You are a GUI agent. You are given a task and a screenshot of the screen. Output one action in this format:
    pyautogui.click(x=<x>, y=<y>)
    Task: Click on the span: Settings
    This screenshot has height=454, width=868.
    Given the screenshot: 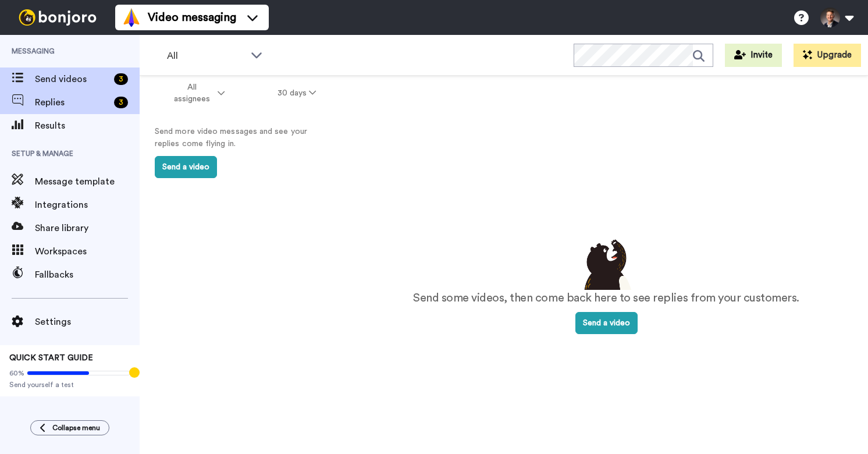 What is the action you would take?
    pyautogui.click(x=88, y=322)
    